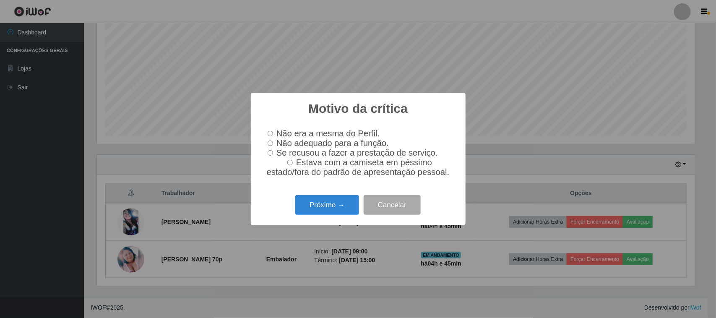  What do you see at coordinates (358, 167) in the screenshot?
I see `span: Estava com a camiseta em péssimo estado/fora do padrão de apresentação pessoal.` at bounding box center [358, 167].